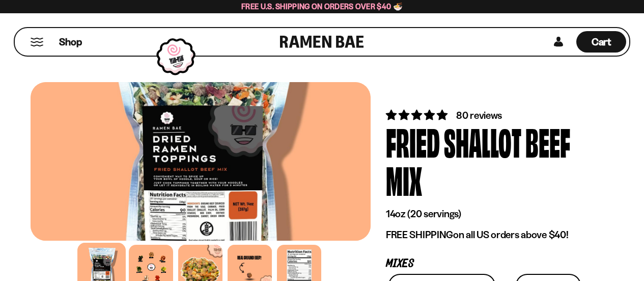 This screenshot has height=281, width=644. I want to click on div: Fried, so click(413, 141).